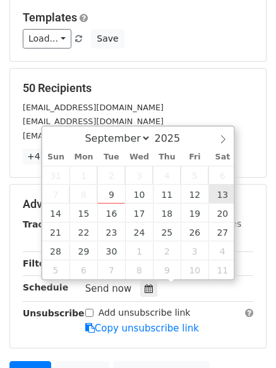  Describe the element at coordinates (194, 157) in the screenshot. I see `span: Fri` at that location.